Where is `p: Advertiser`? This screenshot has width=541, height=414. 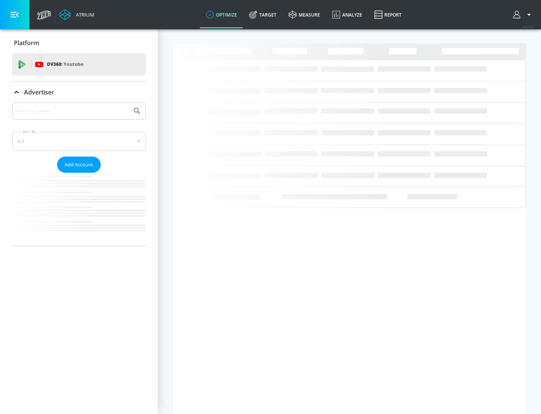 p: Advertiser is located at coordinates (39, 92).